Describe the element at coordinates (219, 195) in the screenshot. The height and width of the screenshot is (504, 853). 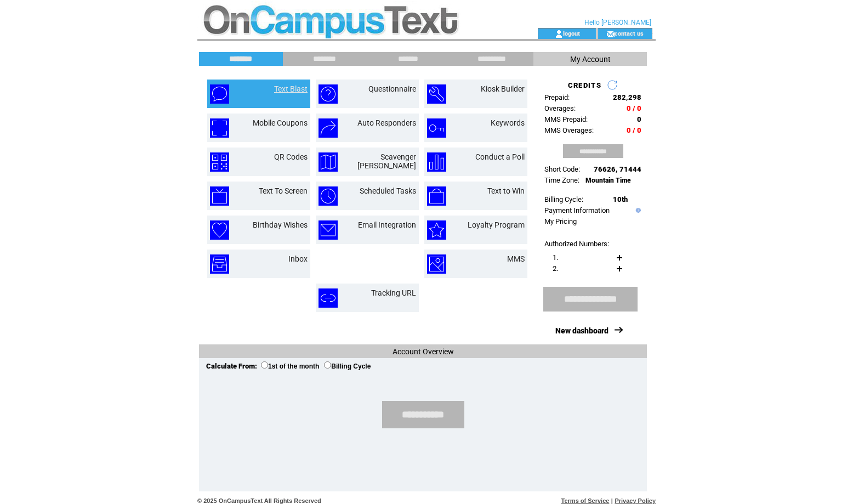
I see `img: text-to-screen.png` at that location.